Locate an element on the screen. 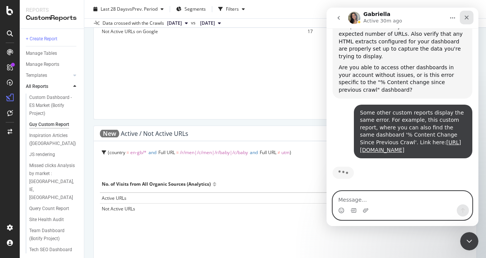 This screenshot has width=486, height=258. img: Typing is located at coordinates (17, 165).